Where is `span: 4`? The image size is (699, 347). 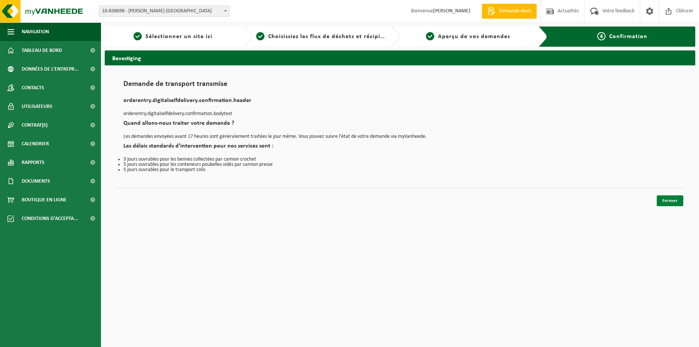
span: 4 is located at coordinates (601, 36).